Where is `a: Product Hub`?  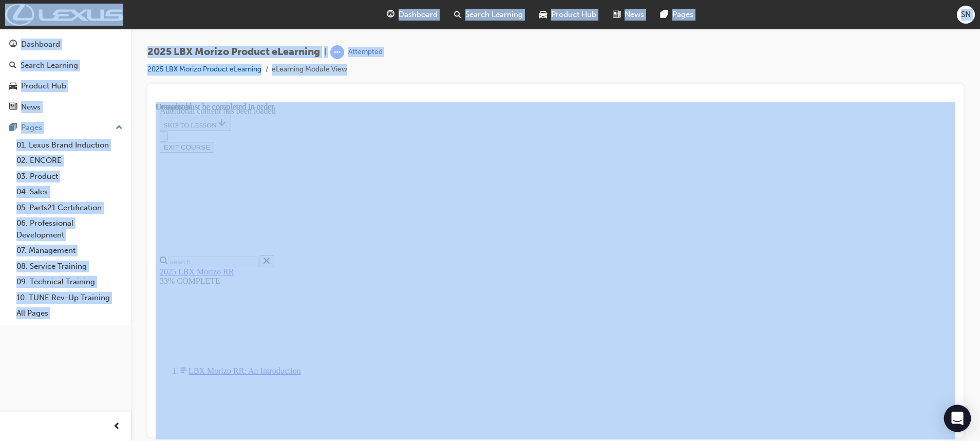
a: Product Hub is located at coordinates (65, 86).